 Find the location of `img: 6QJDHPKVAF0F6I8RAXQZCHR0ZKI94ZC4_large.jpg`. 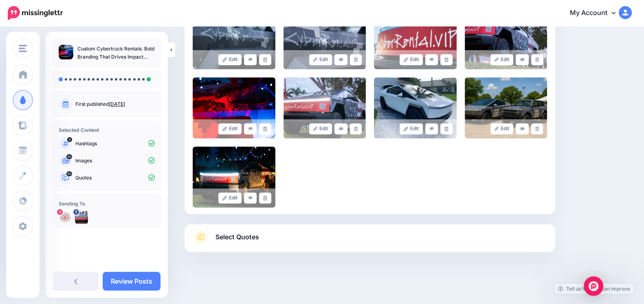

img: 6QJDHPKVAF0F6I8RAXQZCHR0ZKI94ZC4_large.jpg is located at coordinates (506, 39).